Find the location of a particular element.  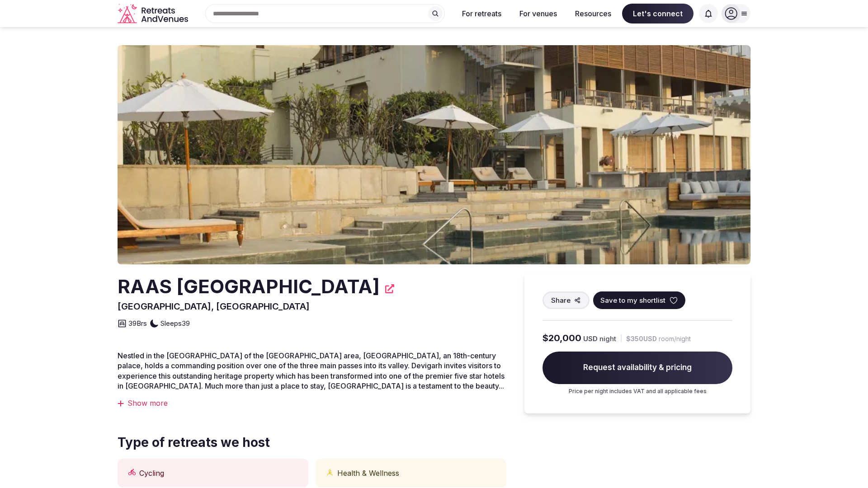

span: $20,000 is located at coordinates (562, 338).